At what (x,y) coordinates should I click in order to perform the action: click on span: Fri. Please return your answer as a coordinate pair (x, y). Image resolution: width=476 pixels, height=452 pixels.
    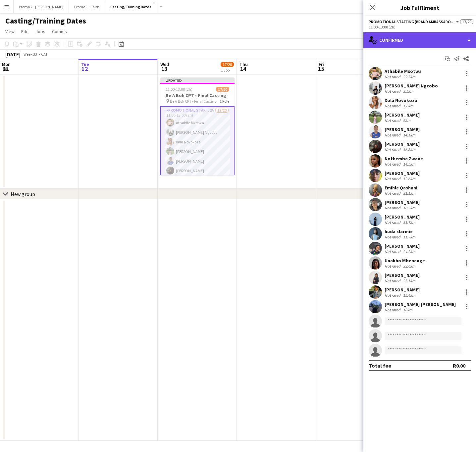
    Looking at the image, I should click on (321, 64).